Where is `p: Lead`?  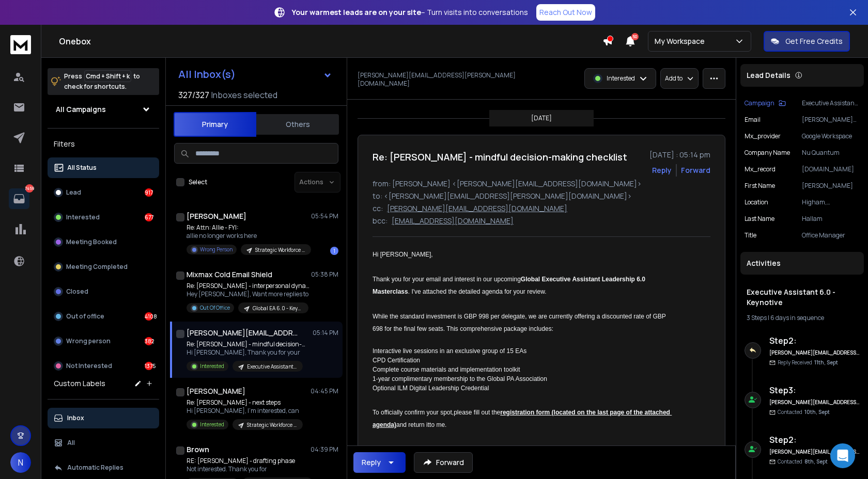 p: Lead is located at coordinates (73, 193).